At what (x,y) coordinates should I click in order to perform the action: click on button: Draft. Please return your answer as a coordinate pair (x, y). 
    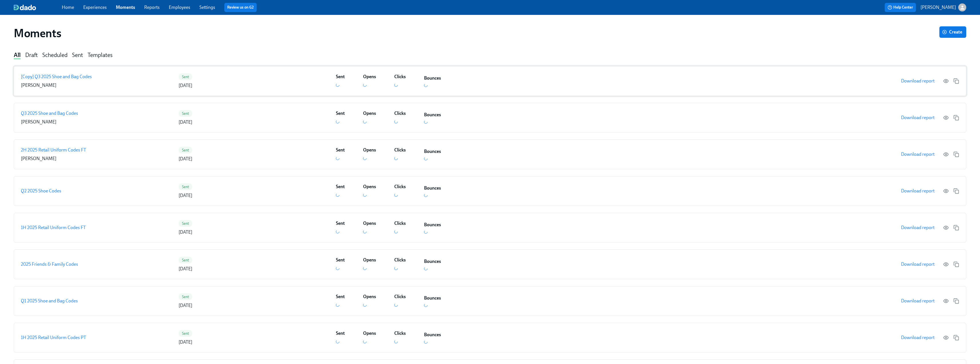
    Looking at the image, I should click on (31, 55).